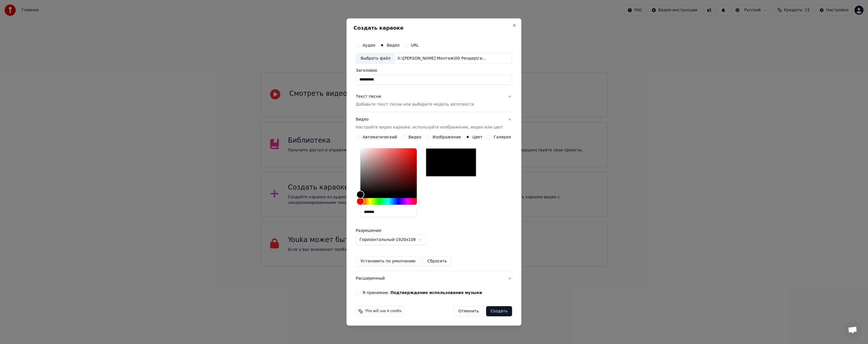  I want to click on label: Галерея, so click(502, 137).